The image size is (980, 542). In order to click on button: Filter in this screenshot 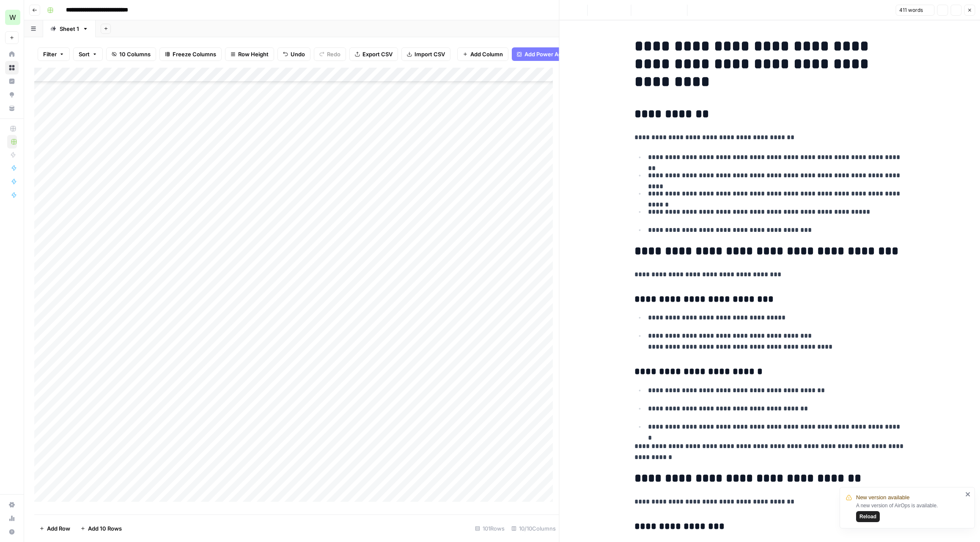, I will do `click(54, 54)`.